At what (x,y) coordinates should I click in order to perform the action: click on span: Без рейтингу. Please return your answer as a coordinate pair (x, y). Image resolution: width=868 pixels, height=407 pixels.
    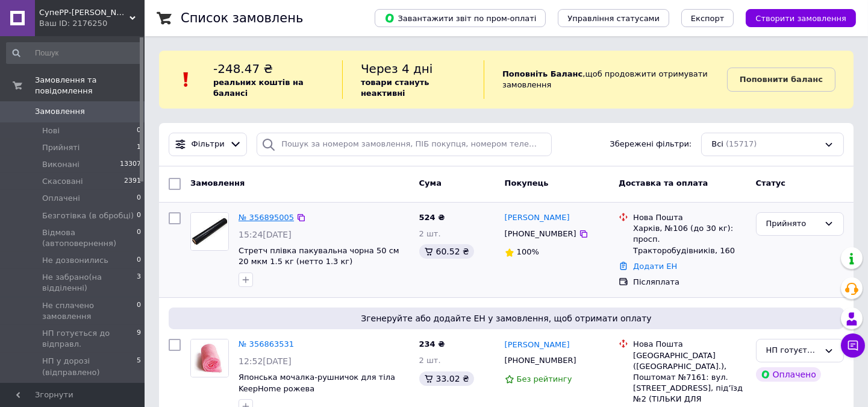
    Looking at the image, I should click on (544, 378).